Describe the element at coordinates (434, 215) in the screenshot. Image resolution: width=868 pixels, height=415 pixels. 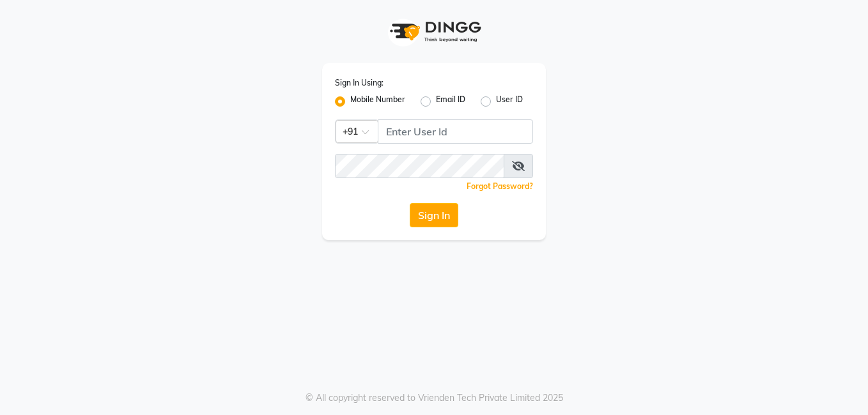
I see `button: Sign In` at that location.